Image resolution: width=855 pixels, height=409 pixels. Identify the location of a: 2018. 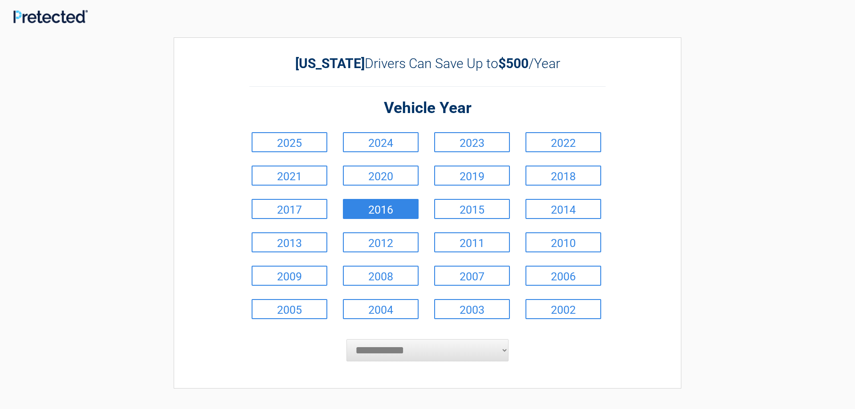
(563, 175).